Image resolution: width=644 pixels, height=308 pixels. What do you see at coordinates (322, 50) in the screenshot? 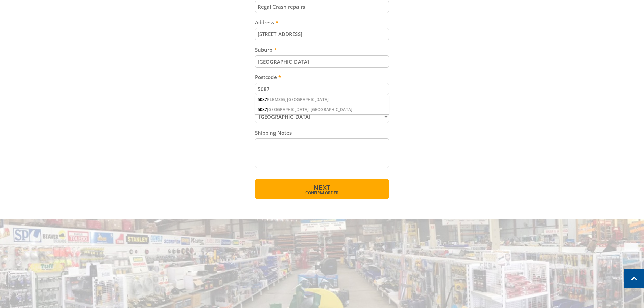
I see `label: Suburb` at bounding box center [322, 50].